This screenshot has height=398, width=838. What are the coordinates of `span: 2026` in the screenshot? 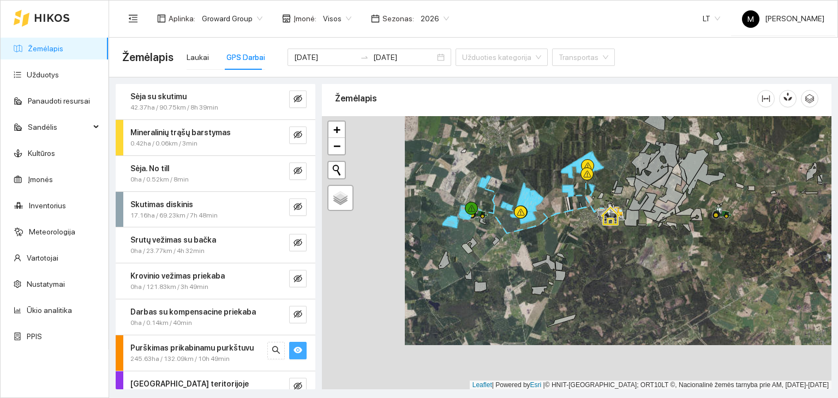 It's located at (435, 19).